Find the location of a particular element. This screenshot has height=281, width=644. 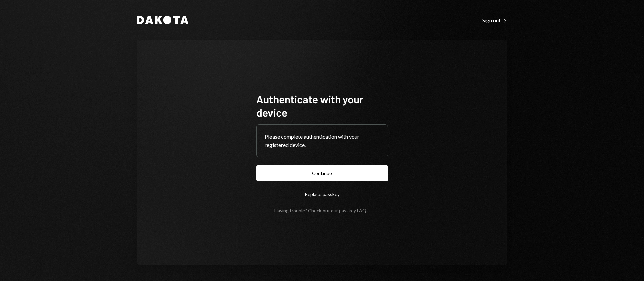

div: Sign out is located at coordinates (495, 21).